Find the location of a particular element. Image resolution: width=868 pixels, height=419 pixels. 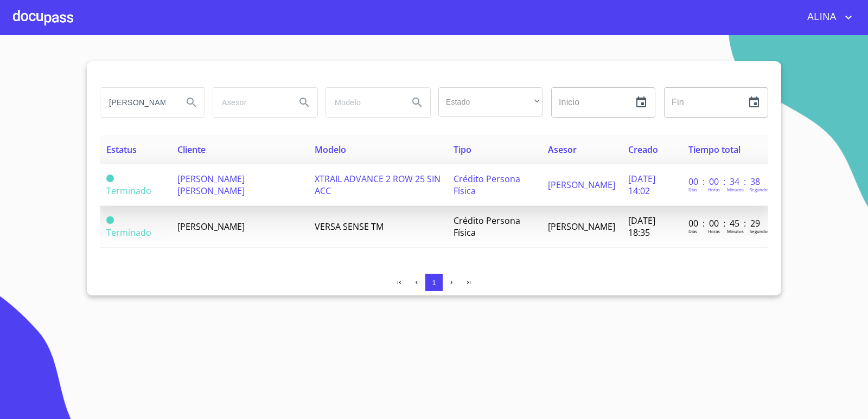

button: account of current user is located at coordinates (826, 17).